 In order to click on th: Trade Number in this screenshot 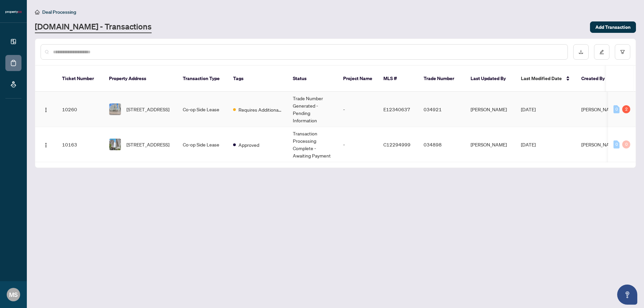, I will do `click(442, 79)`.